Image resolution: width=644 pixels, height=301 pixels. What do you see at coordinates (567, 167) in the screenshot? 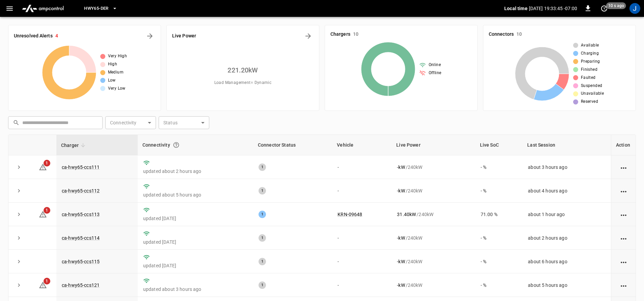
I see `td: about 3 hours ago` at bounding box center [567, 167].